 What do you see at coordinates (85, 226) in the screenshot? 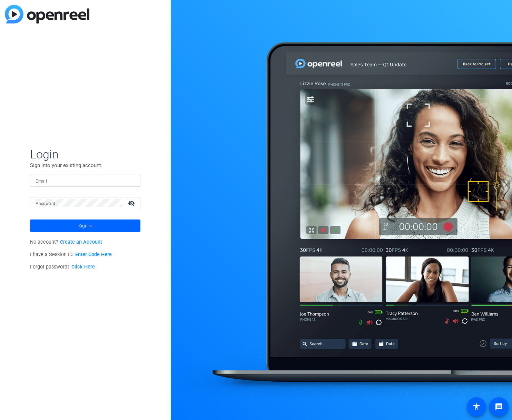
I see `span: Sign in` at bounding box center [85, 226].